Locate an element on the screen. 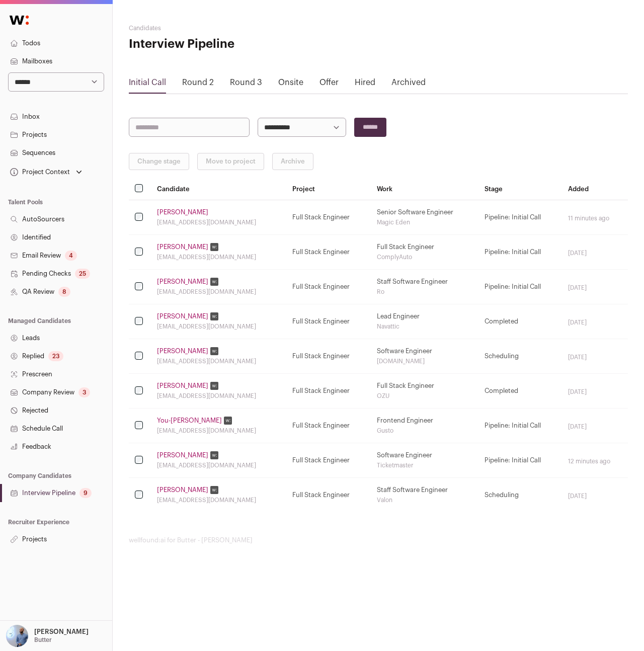 This screenshot has height=651, width=644. div: ComplyAuto is located at coordinates (425, 257).